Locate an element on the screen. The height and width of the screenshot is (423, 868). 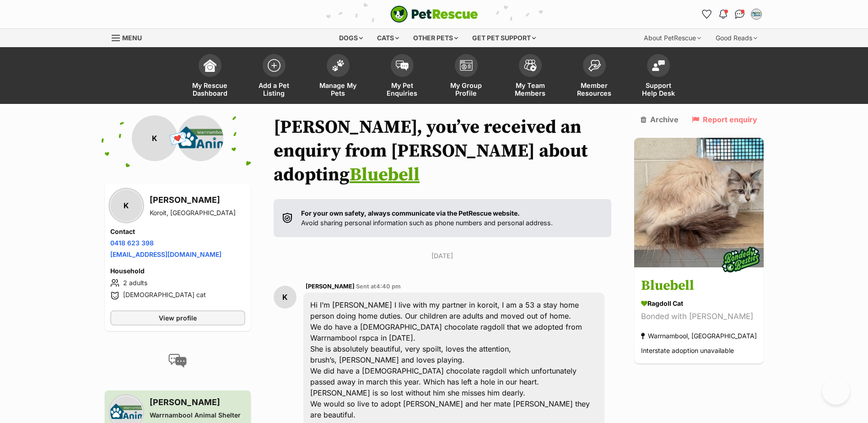
img: help-desk-icon-fdf02630f3aa405de69fd3d07c3f3aa587a6932b1a1747fa1d2bba05be0121f9.svg is located at coordinates (659, 65).